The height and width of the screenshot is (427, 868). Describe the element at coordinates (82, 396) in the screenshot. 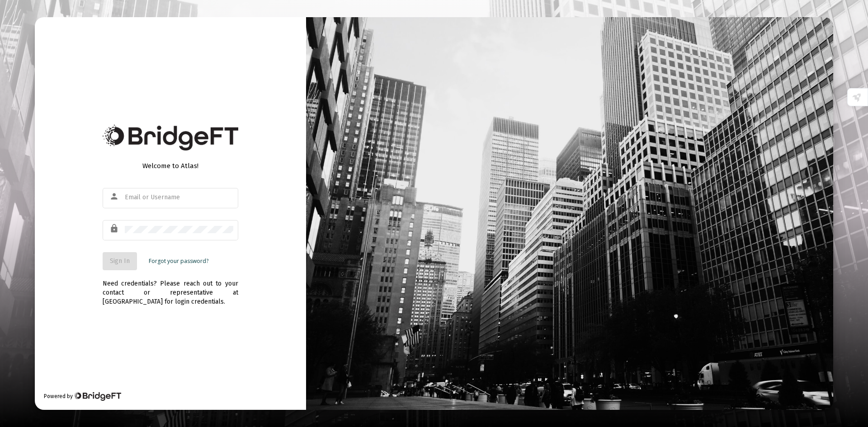

I see `div: Powered by` at that location.